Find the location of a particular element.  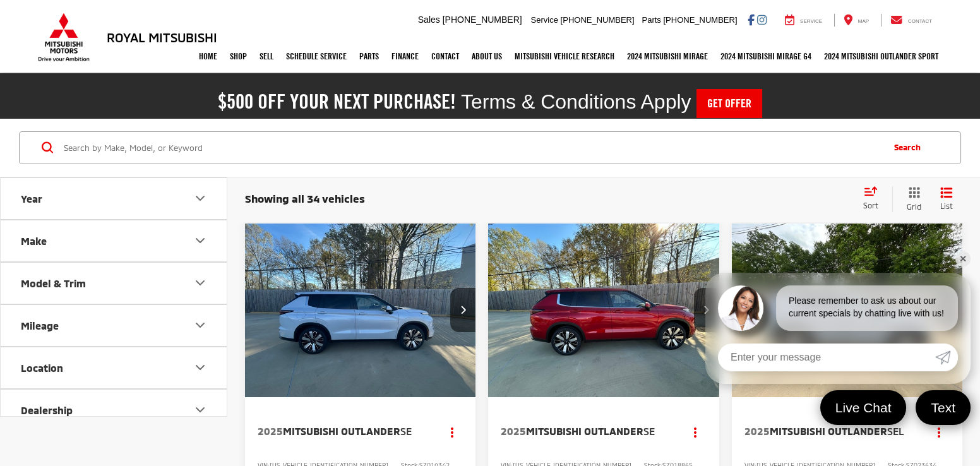

input: Enter your message is located at coordinates (826, 358).